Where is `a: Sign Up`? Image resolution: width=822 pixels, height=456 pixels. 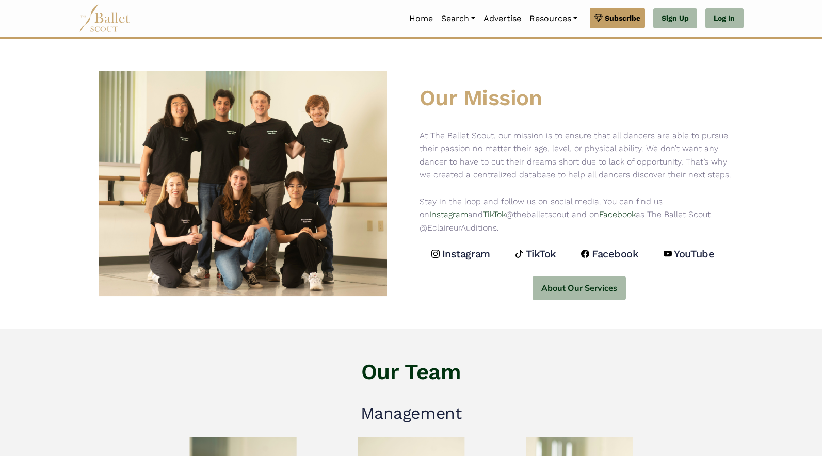
a: Sign Up is located at coordinates (675, 19).